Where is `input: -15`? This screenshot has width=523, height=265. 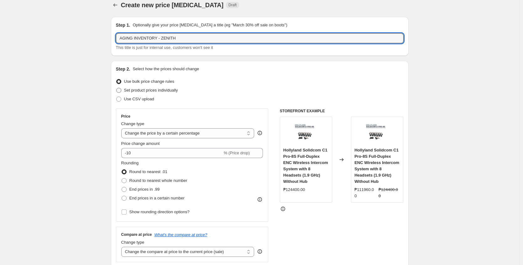 input: -15 is located at coordinates (172, 153).